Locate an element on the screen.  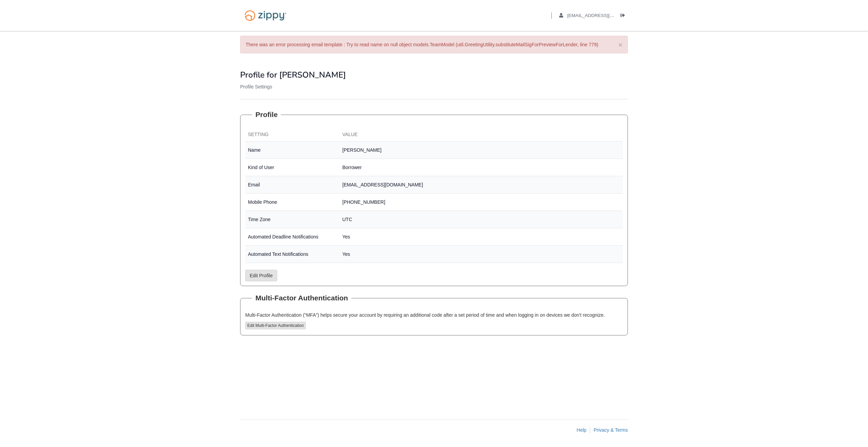
td: Time Zone is located at coordinates (292, 220).